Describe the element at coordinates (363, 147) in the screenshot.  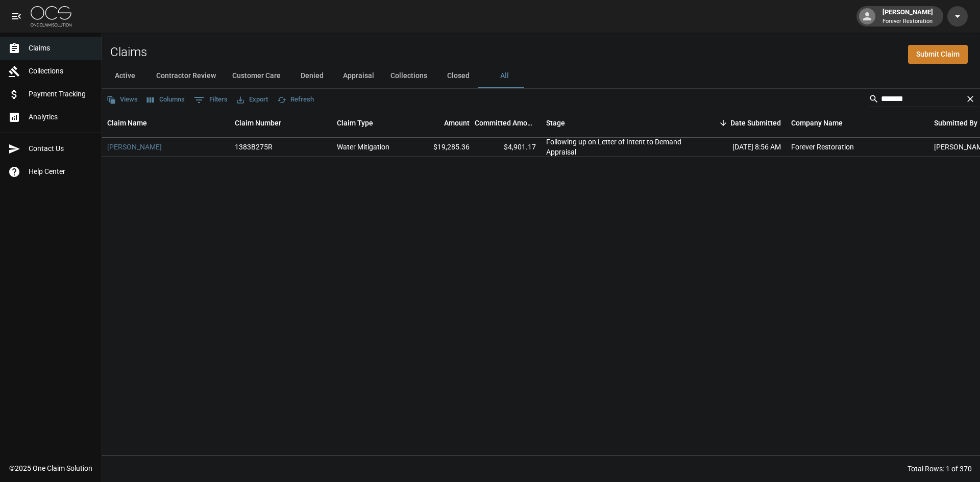
I see `div: Water Mitigation` at that location.